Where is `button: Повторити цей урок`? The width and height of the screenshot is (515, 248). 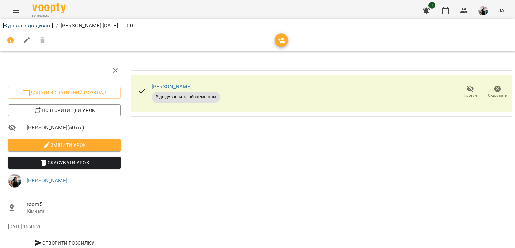
button: Повторити цей урок is located at coordinates (64, 110).